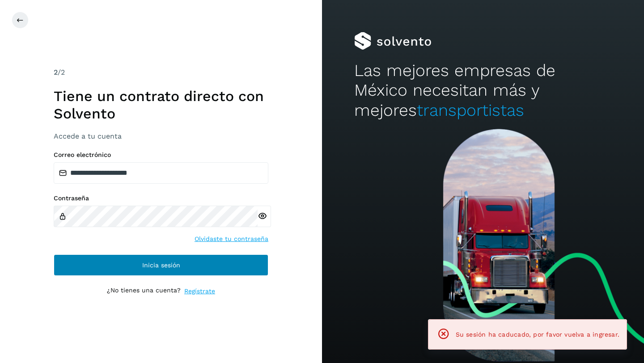 Image resolution: width=644 pixels, height=363 pixels. Describe the element at coordinates (231, 238) in the screenshot. I see `a: Olvidaste tu contraseña` at that location.